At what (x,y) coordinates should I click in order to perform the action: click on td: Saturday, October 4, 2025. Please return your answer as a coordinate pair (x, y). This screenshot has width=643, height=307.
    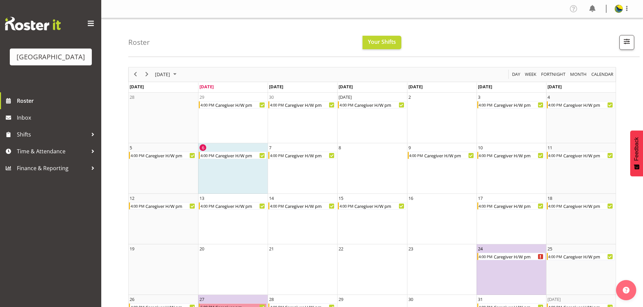
    Looking at the image, I should click on (581, 118).